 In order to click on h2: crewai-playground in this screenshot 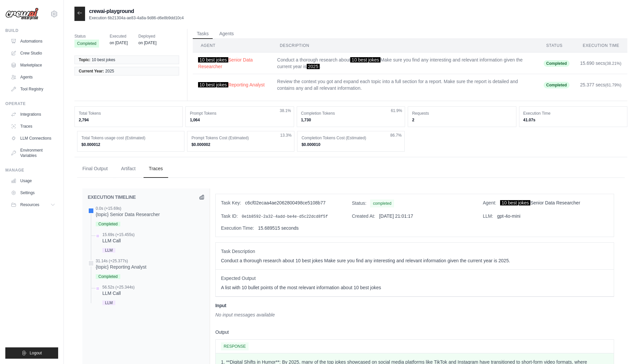, I will do `click(136, 11)`.